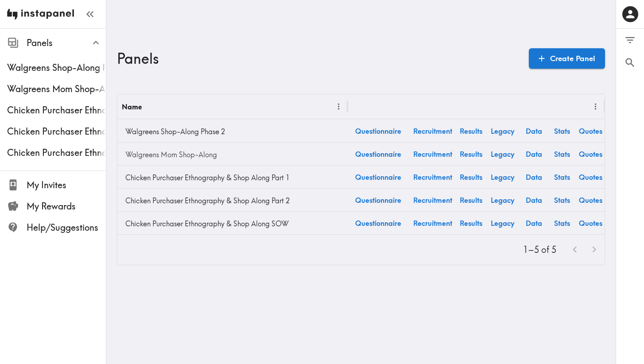 The width and height of the screenshot is (644, 364). Describe the element at coordinates (66, 228) in the screenshot. I see `span: Help/Suggestions` at that location.